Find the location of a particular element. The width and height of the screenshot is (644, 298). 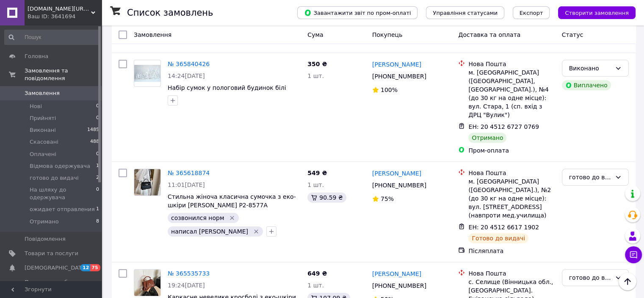

span: 649 ₴ is located at coordinates (317, 274).